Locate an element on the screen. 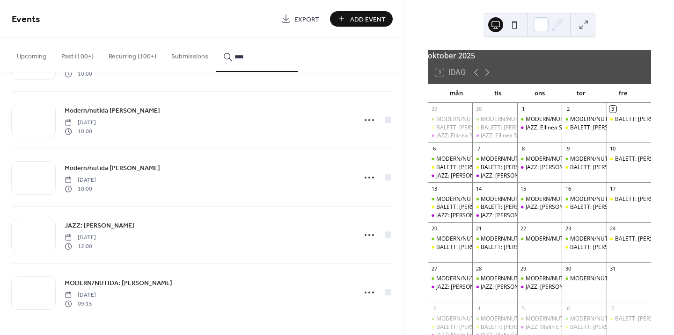 The width and height of the screenshot is (674, 335). div: 3 is located at coordinates (434, 308).